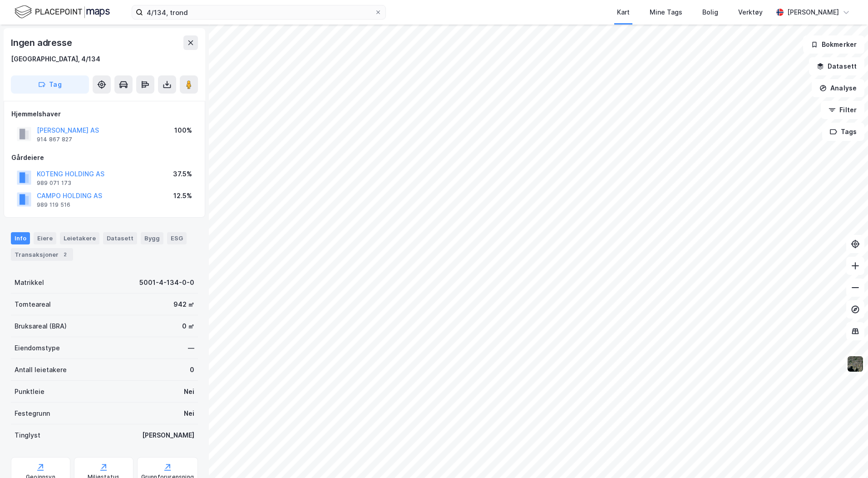 This screenshot has height=478, width=868. I want to click on div: Hjemmelshaver, so click(104, 114).